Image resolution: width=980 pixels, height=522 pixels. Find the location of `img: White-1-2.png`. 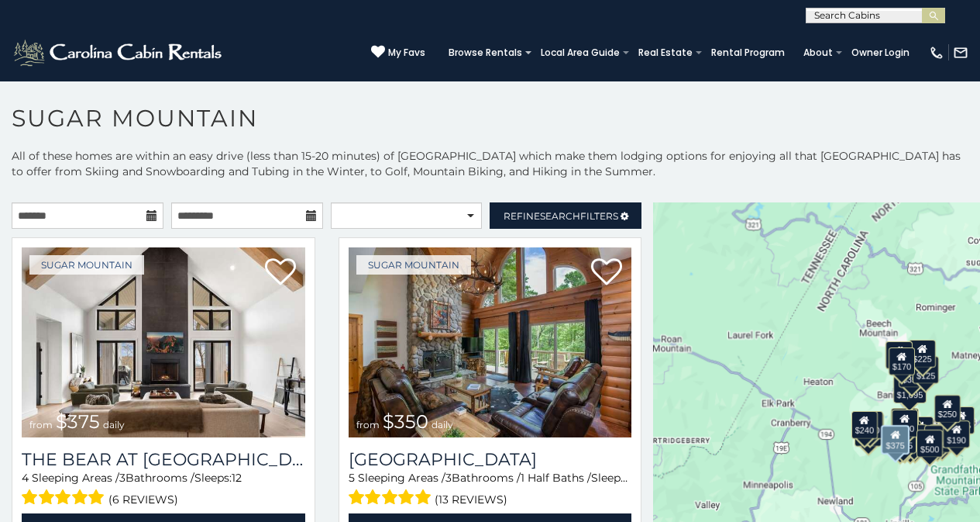

img: White-1-2.png is located at coordinates (119, 52).